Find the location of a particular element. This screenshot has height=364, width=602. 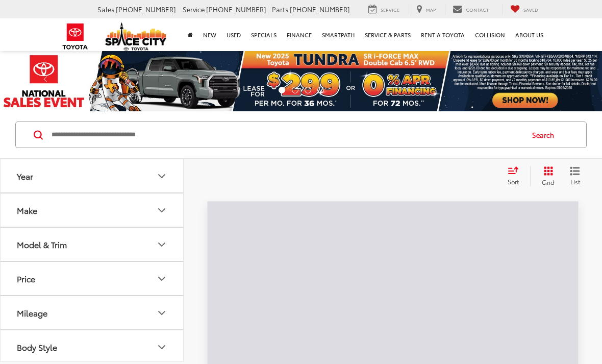

a: Service & Parts is located at coordinates (388, 35).